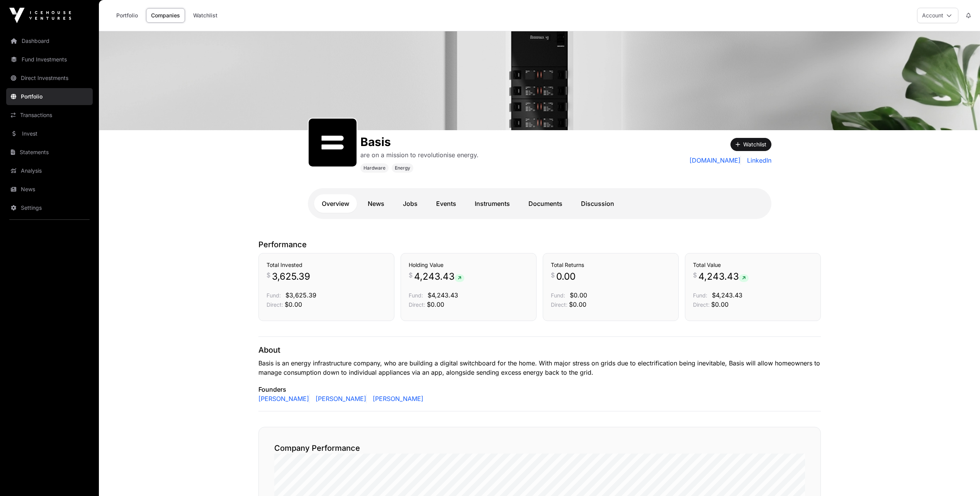 The width and height of the screenshot is (980, 496). What do you see at coordinates (420, 142) in the screenshot?
I see `h1: Basis` at bounding box center [420, 142].